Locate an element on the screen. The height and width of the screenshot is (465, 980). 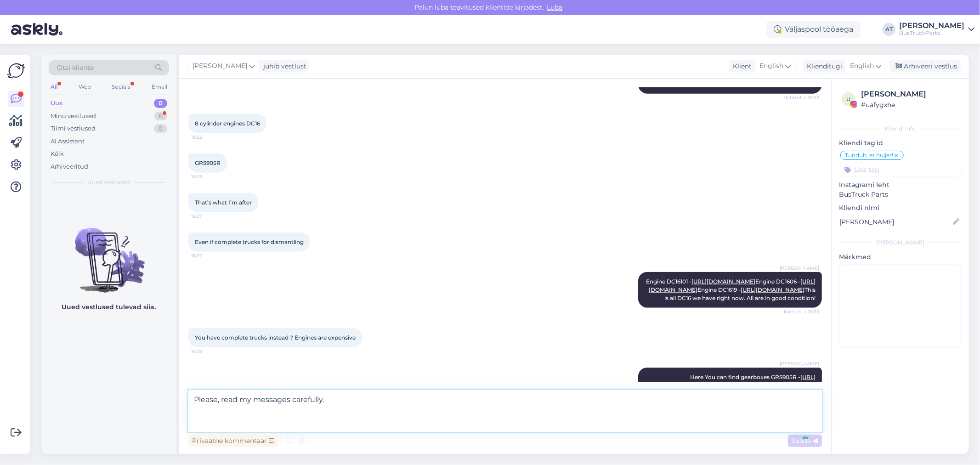
div: Arhiveeritud is located at coordinates (70, 167).